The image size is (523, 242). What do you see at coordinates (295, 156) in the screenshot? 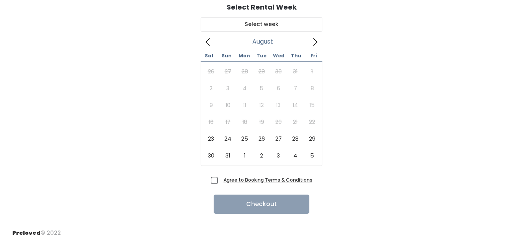
I see `span: September 4, 2025` at bounding box center [295, 156].